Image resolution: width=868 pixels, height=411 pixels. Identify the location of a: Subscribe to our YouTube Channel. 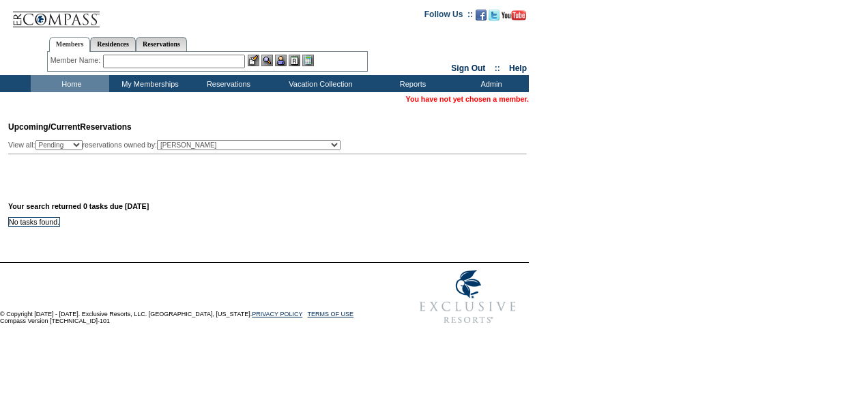
(514, 17).